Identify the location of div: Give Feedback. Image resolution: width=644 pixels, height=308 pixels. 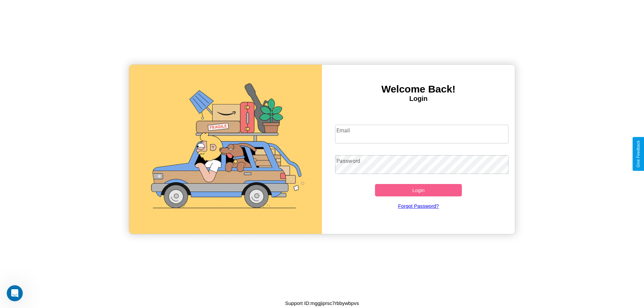
(639, 154).